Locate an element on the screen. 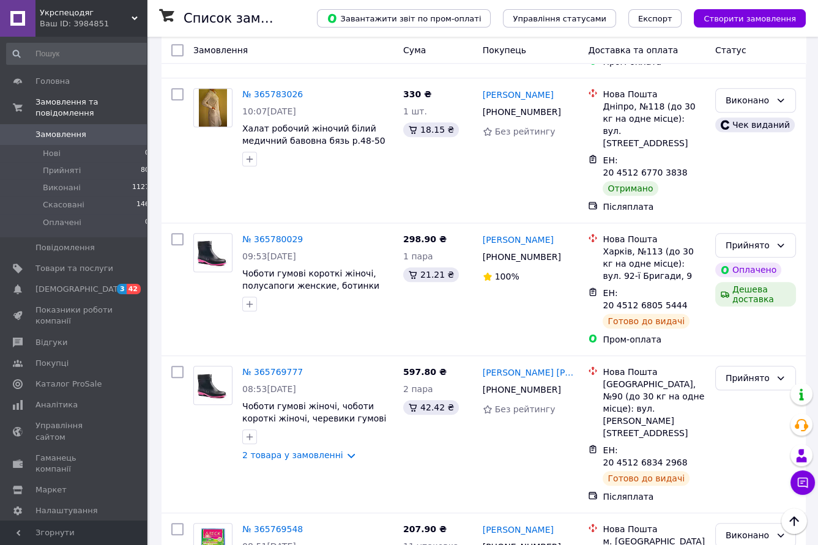 This screenshot has height=545, width=818. span: Замовлення та повідомлення is located at coordinates (91, 108).